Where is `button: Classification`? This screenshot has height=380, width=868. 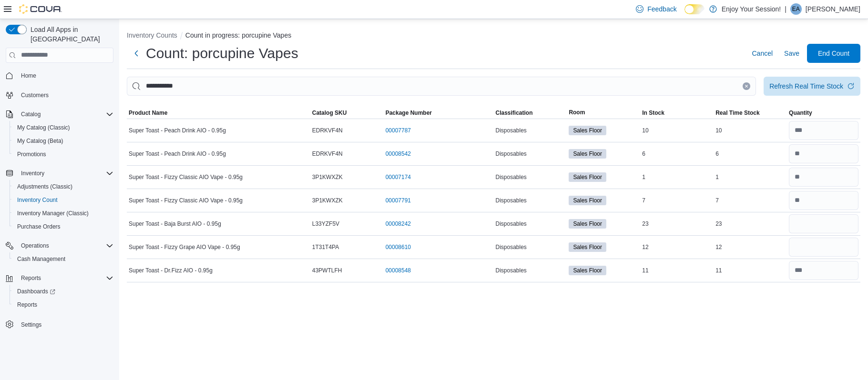
button: Classification is located at coordinates (530, 113).